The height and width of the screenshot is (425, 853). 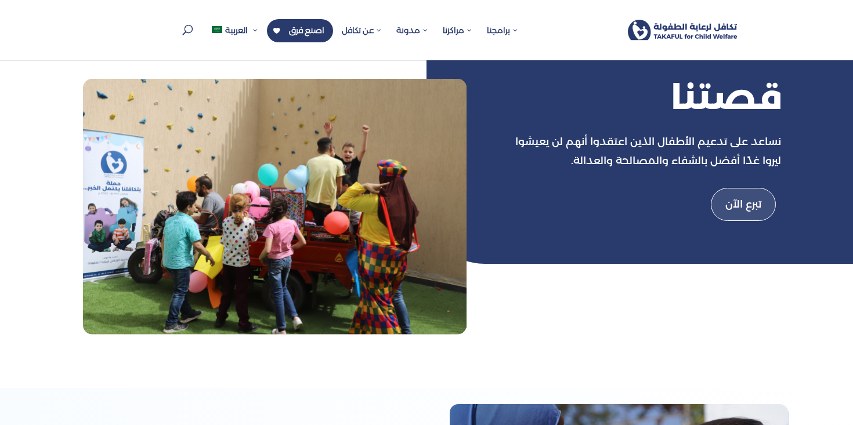 What do you see at coordinates (235, 39) in the screenshot?
I see `a: العربية` at bounding box center [235, 39].